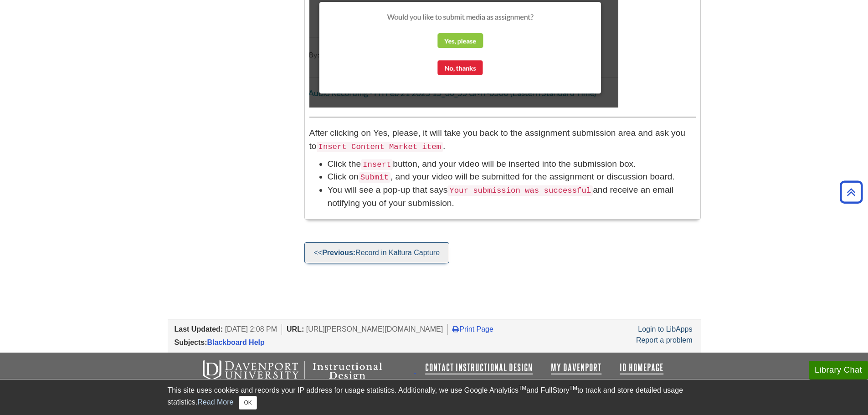  I want to click on button: Library Chat, so click(838, 370).